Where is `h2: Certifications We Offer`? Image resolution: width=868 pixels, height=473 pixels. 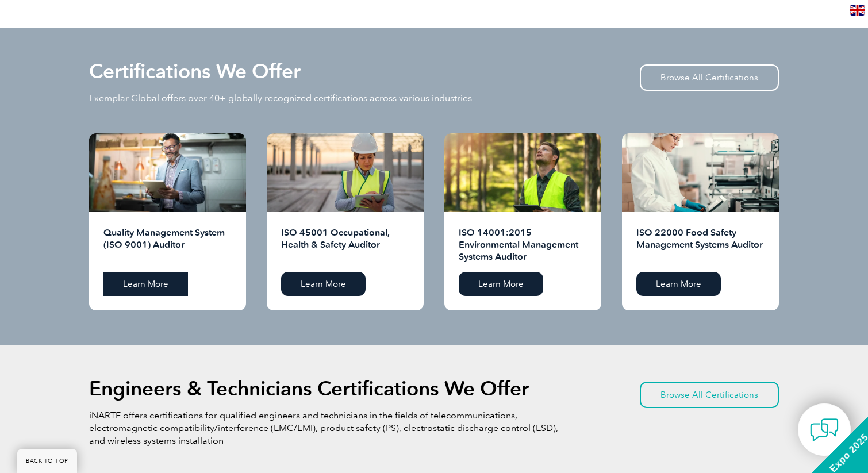
h2: Certifications We Offer is located at coordinates (195, 71).